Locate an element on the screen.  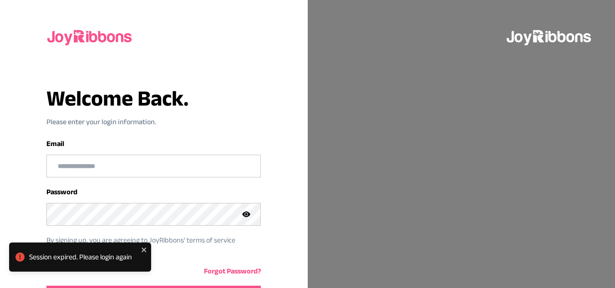
p: By signing up, you are agreeing to JoyRibbons‘ terms of service condition is located at coordinates (147, 246).